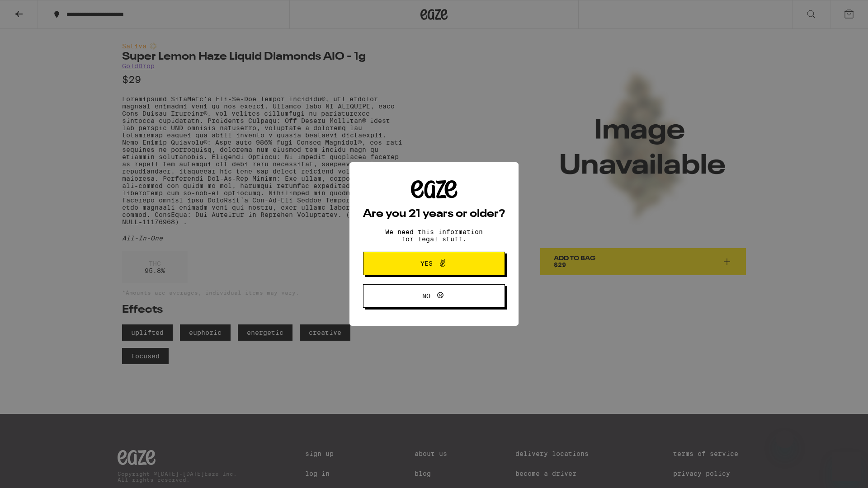 The width and height of the screenshot is (868, 488). I want to click on span: No, so click(426, 296).